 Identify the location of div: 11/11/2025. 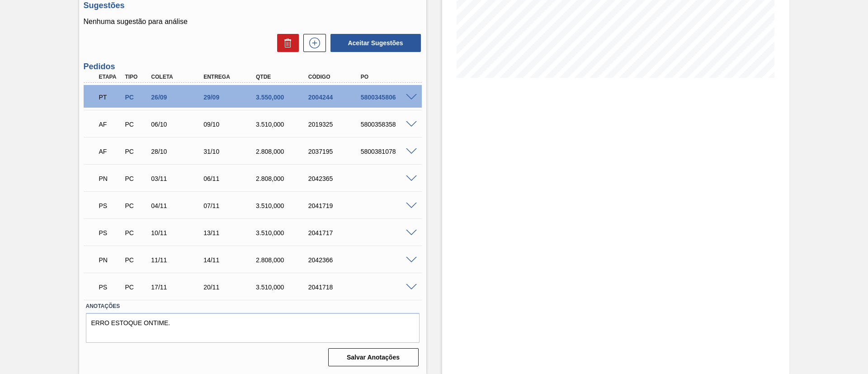
(178, 260).